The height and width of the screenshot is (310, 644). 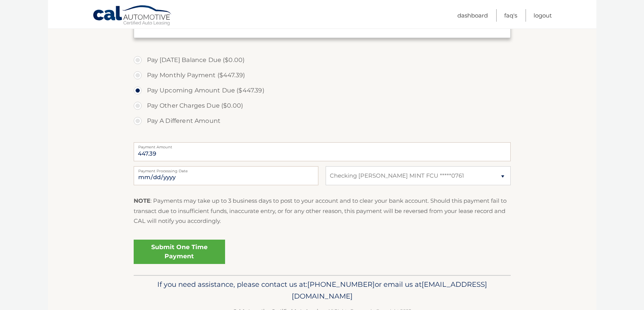 What do you see at coordinates (133, 16) in the screenshot?
I see `a: Cal Automotive` at bounding box center [133, 16].